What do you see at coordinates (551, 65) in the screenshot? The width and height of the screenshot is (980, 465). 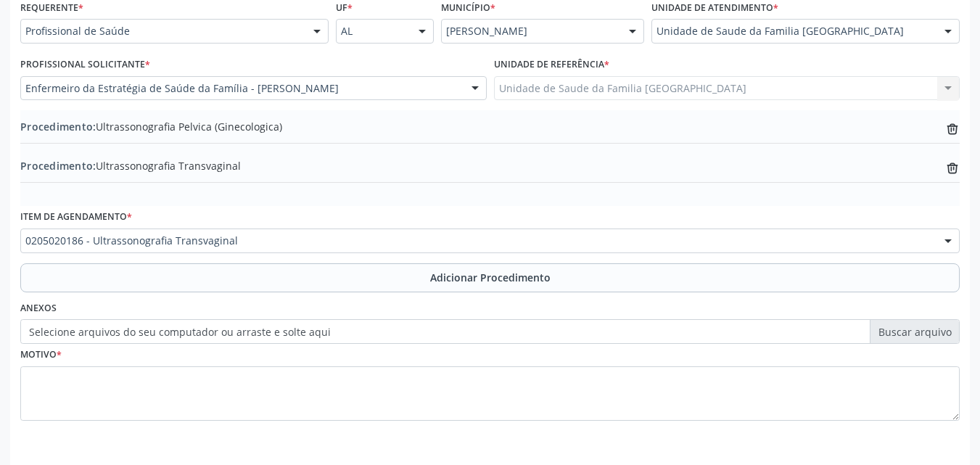 I see `label: Unidade de referência` at bounding box center [551, 65].